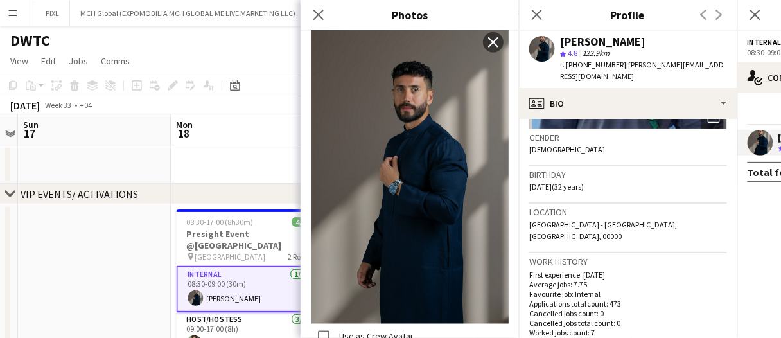 The width and height of the screenshot is (781, 338). What do you see at coordinates (48, 61) in the screenshot?
I see `a: Edit` at bounding box center [48, 61].